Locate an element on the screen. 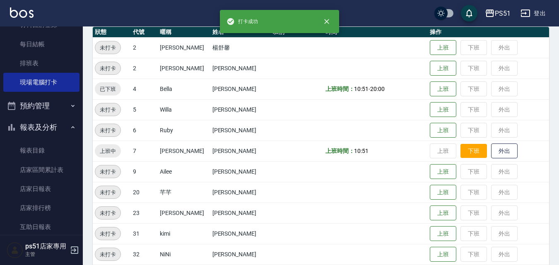  a: 排班表 is located at coordinates (41, 63).